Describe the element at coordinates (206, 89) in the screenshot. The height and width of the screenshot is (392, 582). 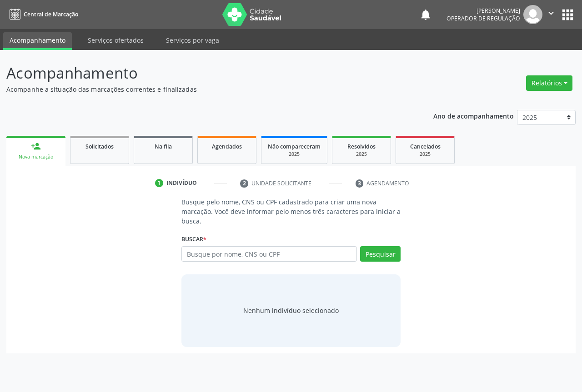
I see `p: Acompanhe a situação das marcações correntes e finalizadas` at that location.